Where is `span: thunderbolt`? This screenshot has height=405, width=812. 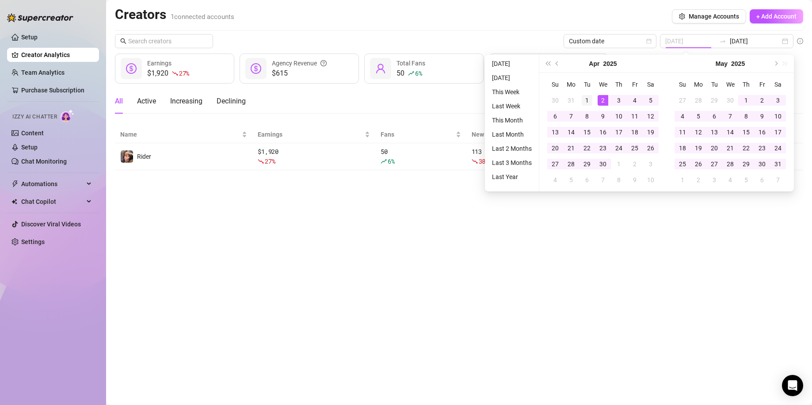 span: thunderbolt is located at coordinates (15, 184).